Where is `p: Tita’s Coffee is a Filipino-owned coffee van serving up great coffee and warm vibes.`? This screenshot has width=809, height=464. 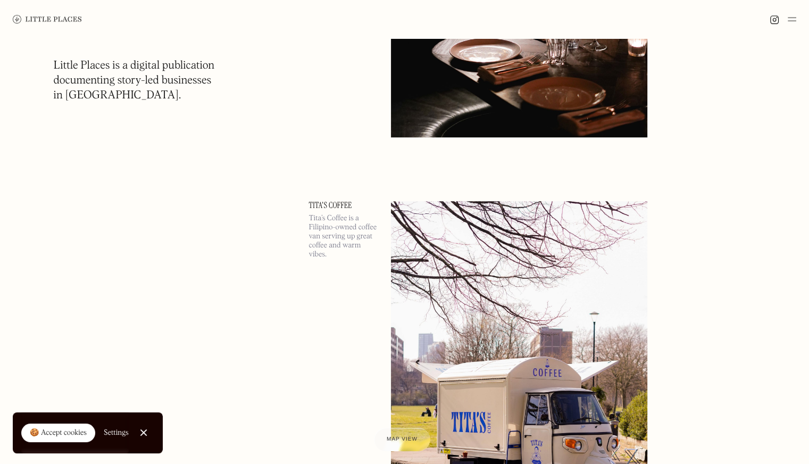
p: Tita’s Coffee is a Filipino-owned coffee van serving up great coffee and warm vibes. is located at coordinates (344, 236).